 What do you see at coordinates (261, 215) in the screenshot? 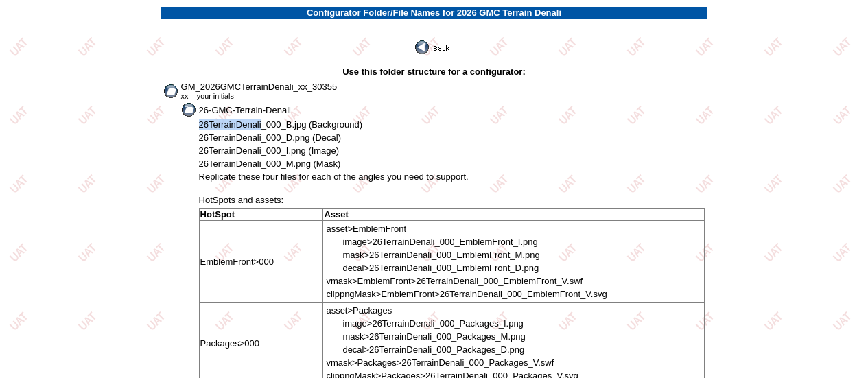
I see `td: HotSpot` at bounding box center [261, 215].